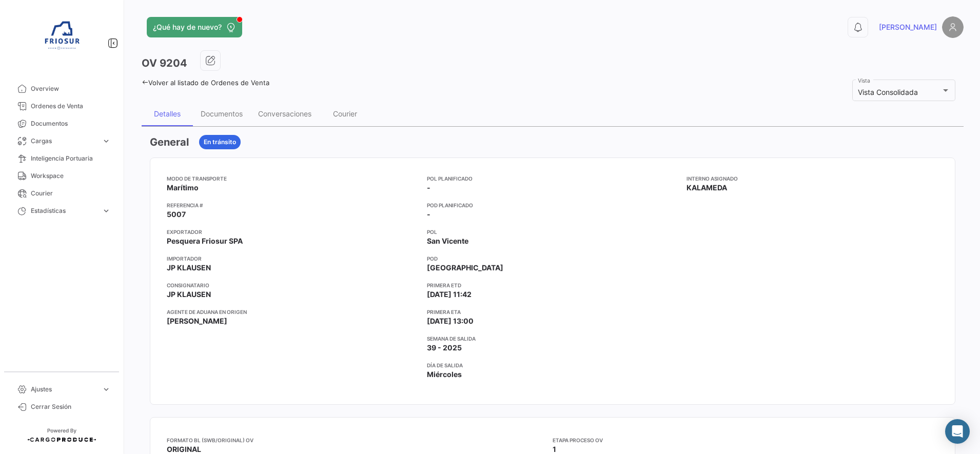 This screenshot has width=980, height=454. I want to click on div: Abrir Intercom Messenger, so click(957, 431).